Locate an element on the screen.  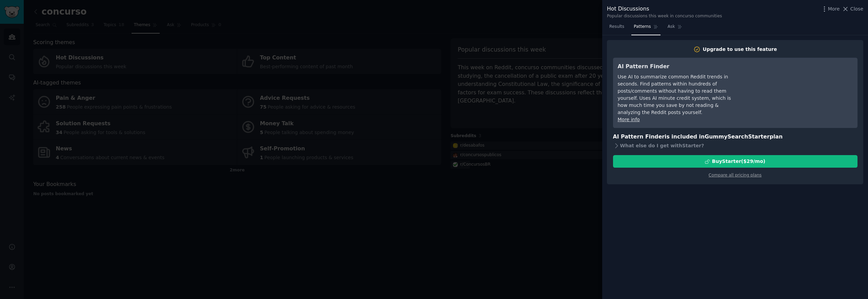
div: Use AI to summarize common Reddit trends in seconds. Find patterns within hundreds of posts/comme... is located at coordinates (680, 94).